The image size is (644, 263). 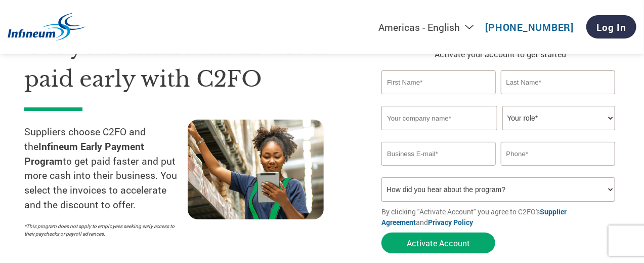 I want to click on select: Title/Role, so click(x=559, y=118).